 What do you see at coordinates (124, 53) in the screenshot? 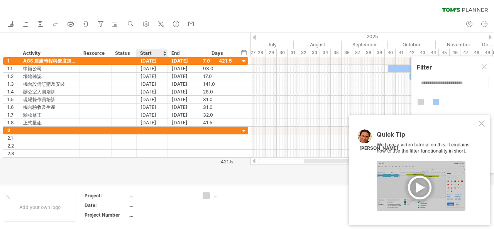
I see `div: Status` at bounding box center [124, 53].